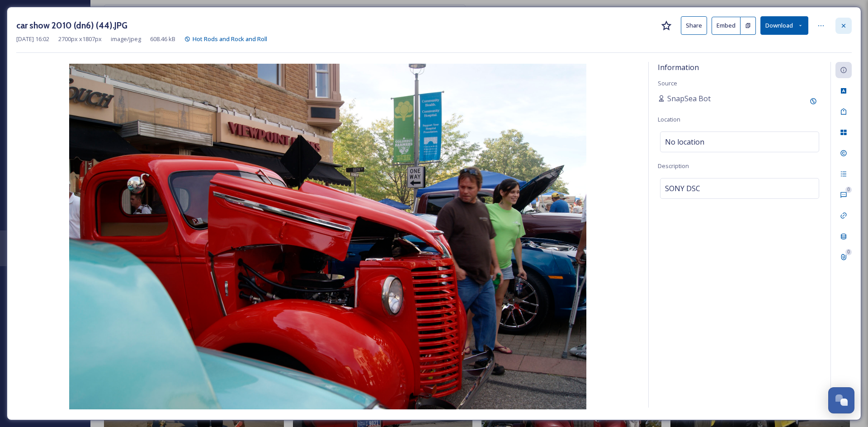 Image resolution: width=868 pixels, height=427 pixels. I want to click on span: Information, so click(678, 67).